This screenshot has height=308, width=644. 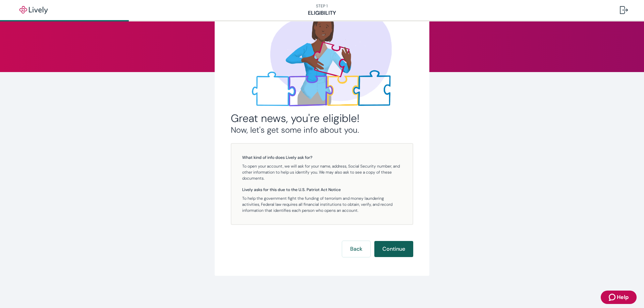 I want to click on h5: What kind of info does Lively ask for?, so click(x=322, y=158).